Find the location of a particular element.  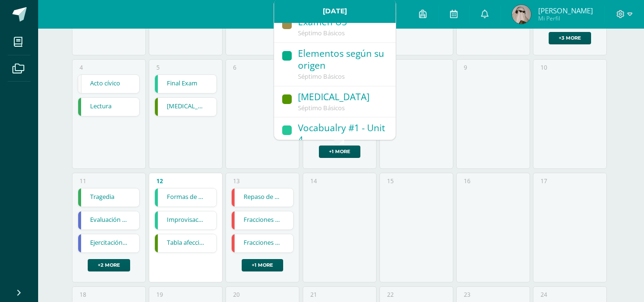

div: Tabla afecciones de los huesos | Homework is located at coordinates (185, 244).